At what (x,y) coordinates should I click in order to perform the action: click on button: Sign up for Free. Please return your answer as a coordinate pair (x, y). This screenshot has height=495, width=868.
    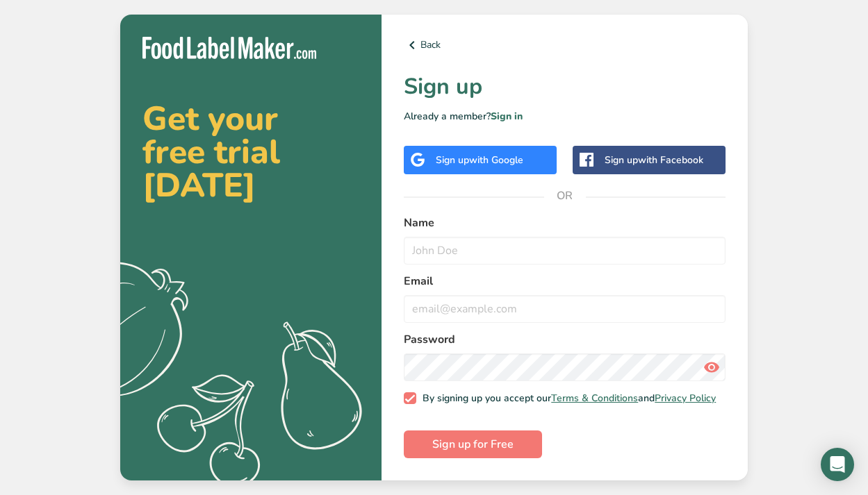
    Looking at the image, I should click on (472, 445).